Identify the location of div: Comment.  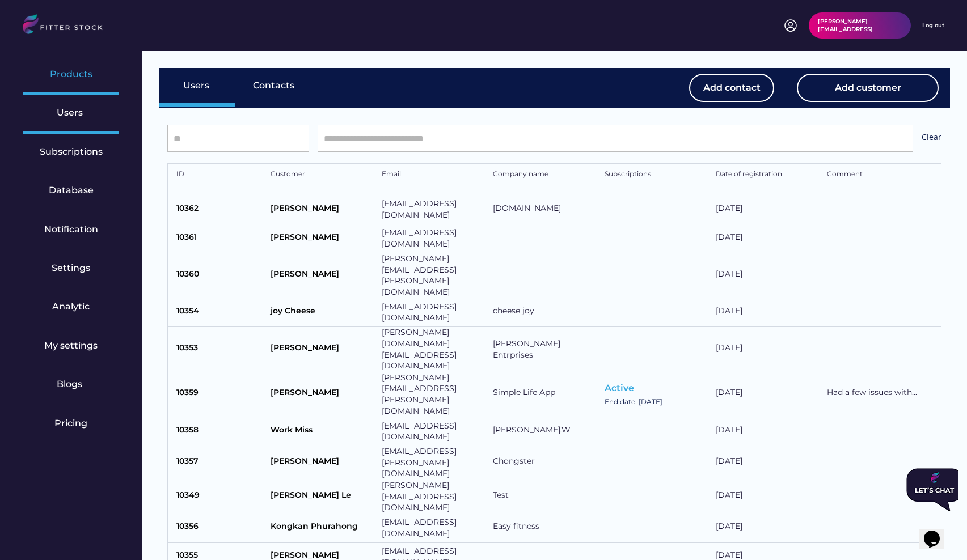
(880, 175).